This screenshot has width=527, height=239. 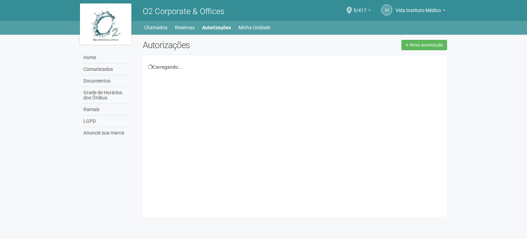 What do you see at coordinates (185, 27) in the screenshot?
I see `a: Reservas` at bounding box center [185, 27].